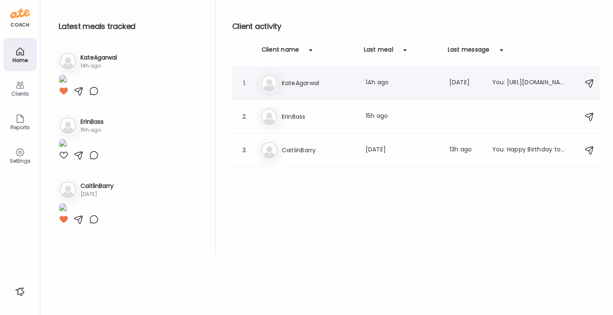 This screenshot has width=613, height=315. Describe the element at coordinates (63, 80) in the screenshot. I see `img: images%2FBSFQB00j0rOawWNVf4SvQtxQl562%2Fou4nesr3gpbjJweiNLS2%2FrfURt3RqTAlg8FKX23yZ_1080` at that location.